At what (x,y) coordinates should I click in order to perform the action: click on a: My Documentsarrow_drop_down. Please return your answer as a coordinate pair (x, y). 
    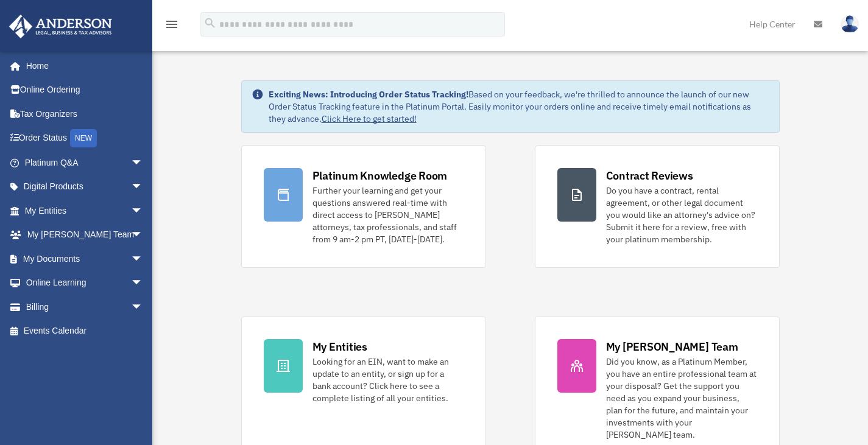
    Looking at the image, I should click on (85, 259).